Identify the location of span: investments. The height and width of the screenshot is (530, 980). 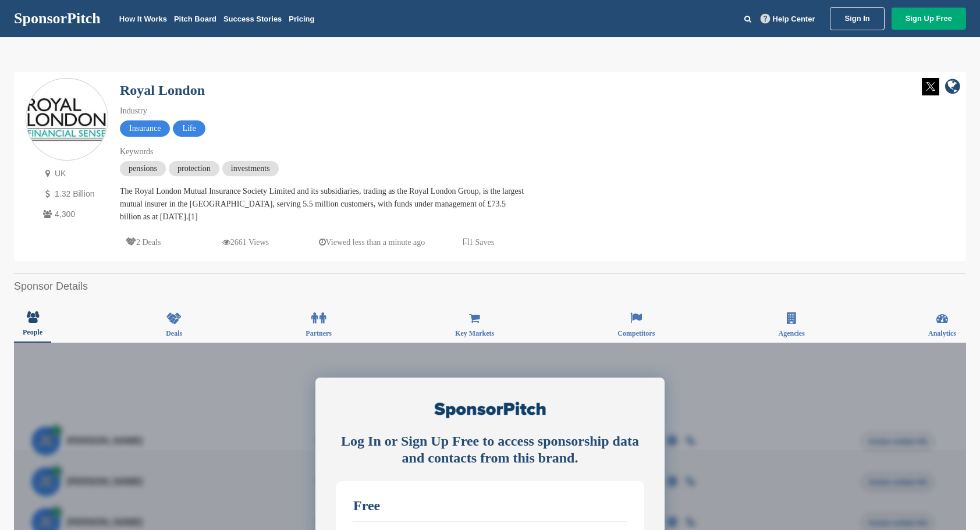
(250, 168).